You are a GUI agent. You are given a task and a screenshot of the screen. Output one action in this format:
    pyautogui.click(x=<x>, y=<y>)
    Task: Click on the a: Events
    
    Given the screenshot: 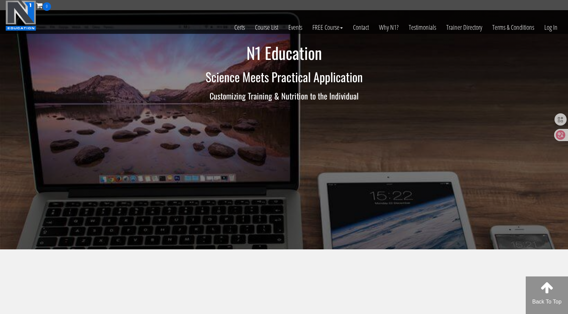 What is the action you would take?
    pyautogui.click(x=295, y=27)
    